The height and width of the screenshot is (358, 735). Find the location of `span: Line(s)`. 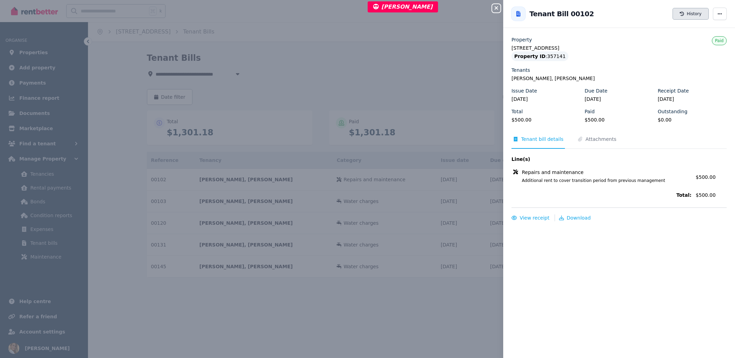

span: Line(s) is located at coordinates (602, 159).